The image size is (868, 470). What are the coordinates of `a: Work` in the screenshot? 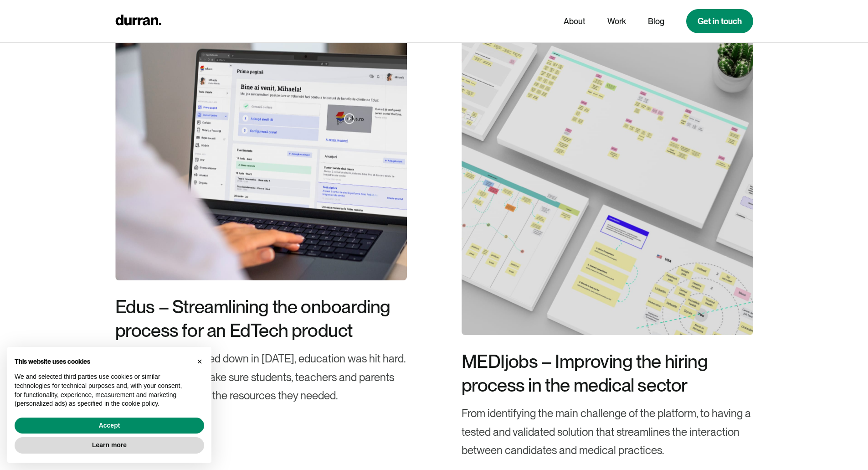 It's located at (617, 21).